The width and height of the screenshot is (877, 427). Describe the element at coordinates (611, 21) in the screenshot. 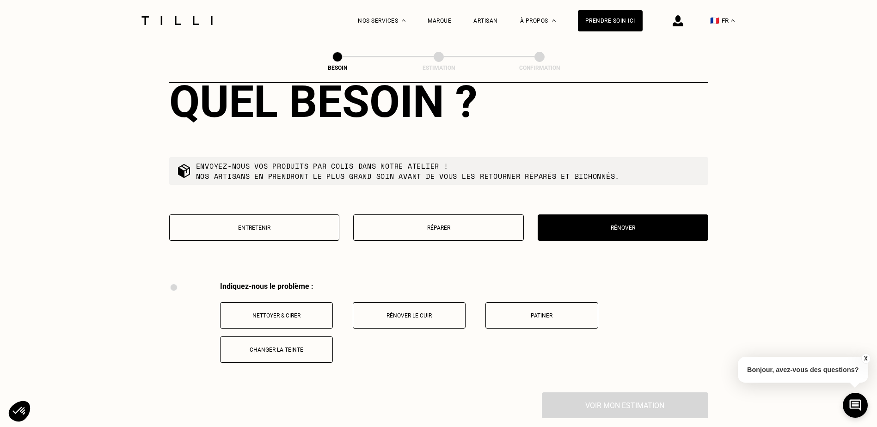

I see `div: Prendre soin ici` at that location.